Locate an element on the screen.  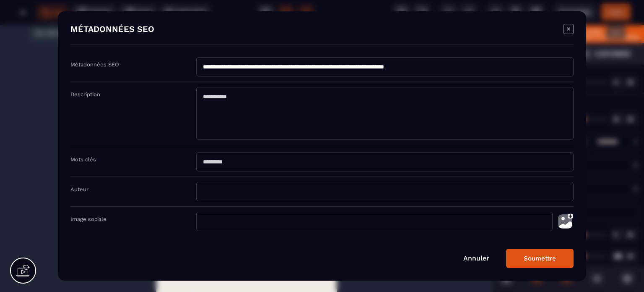
img: 54c327589b06aac11cc22916e0da0661_30J_1.png is located at coordinates (90, 145).